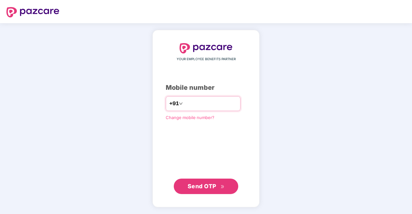 The image size is (412, 214). What do you see at coordinates (202, 186) in the screenshot?
I see `span: Send OTP` at bounding box center [202, 186].